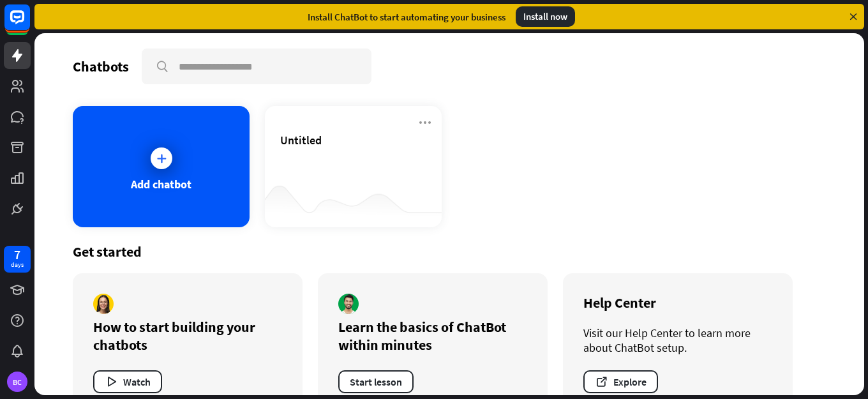 This screenshot has height=399, width=868. I want to click on div: Install now, so click(544, 17).